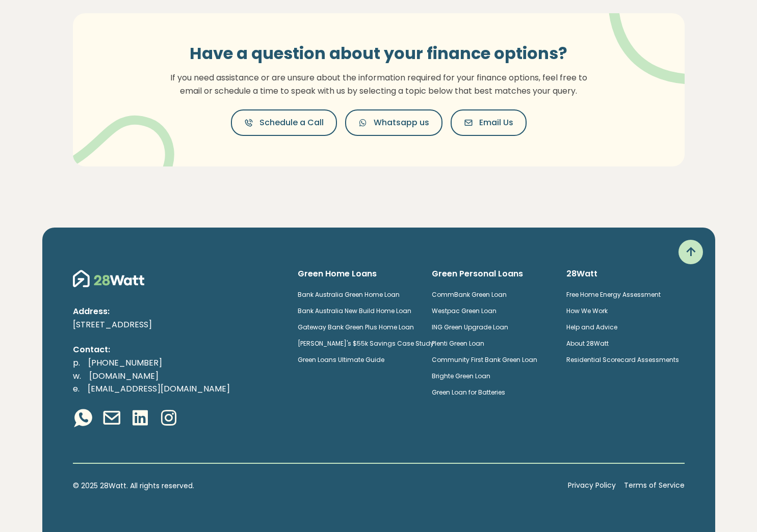  What do you see at coordinates (140, 419) in the screenshot?
I see `a: Linkedin` at bounding box center [140, 419].